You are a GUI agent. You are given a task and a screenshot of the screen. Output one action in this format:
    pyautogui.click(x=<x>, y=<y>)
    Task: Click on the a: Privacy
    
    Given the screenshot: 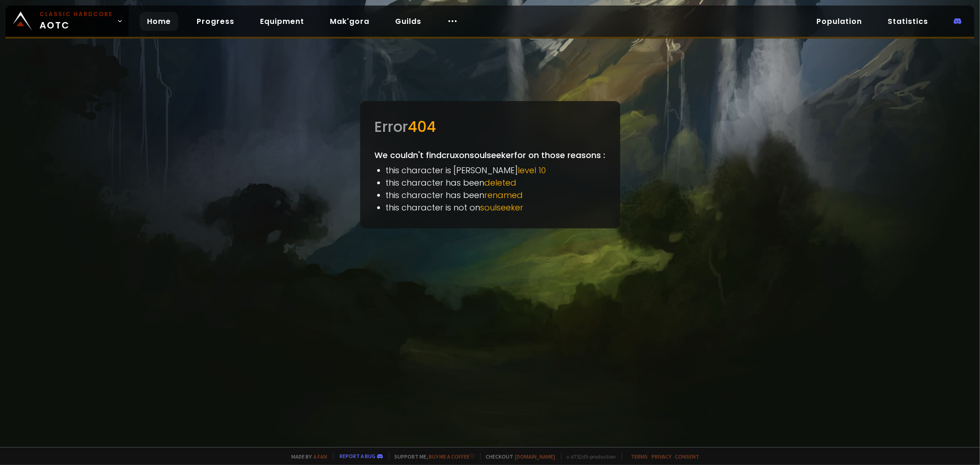 What is the action you would take?
    pyautogui.click(x=662, y=456)
    